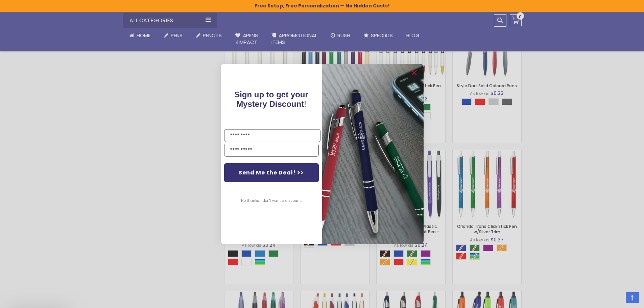 The image size is (644, 308). I want to click on input: YOUR EMAIL, so click(271, 150).